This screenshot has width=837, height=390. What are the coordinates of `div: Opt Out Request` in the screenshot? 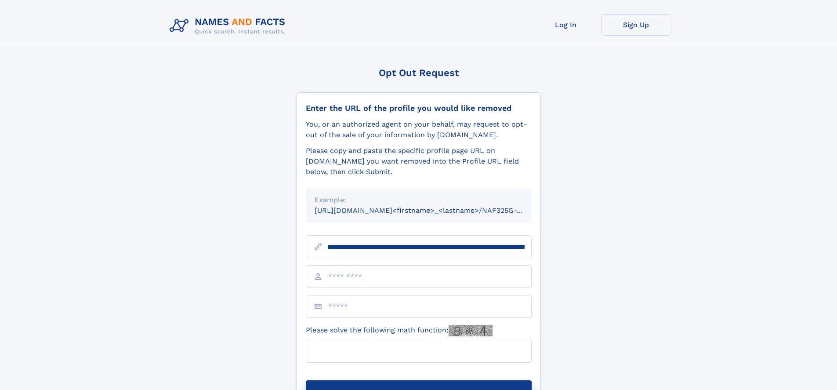 It's located at (419, 73).